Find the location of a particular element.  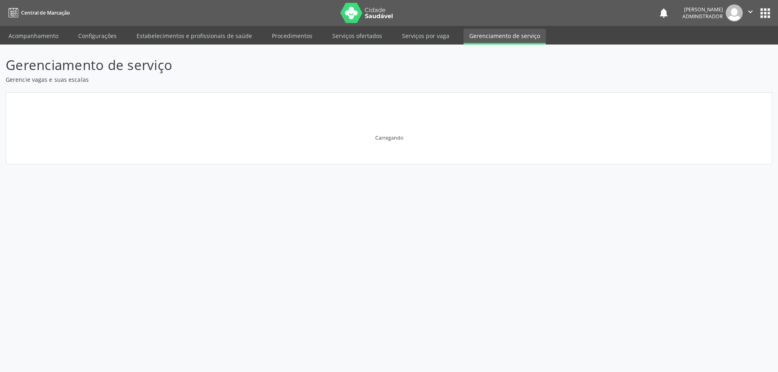

p: Gerenciamento de serviço is located at coordinates (274, 65).